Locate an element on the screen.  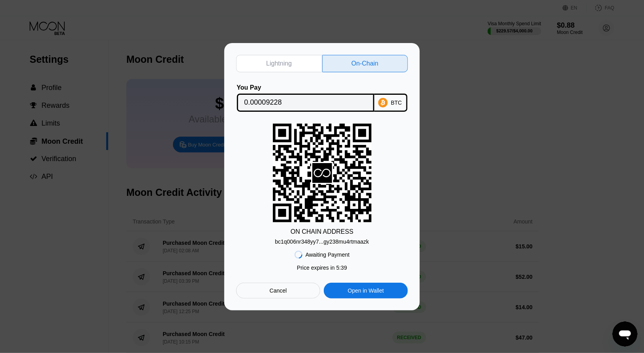
div: ON CHAIN ADDRESS is located at coordinates (322, 231).